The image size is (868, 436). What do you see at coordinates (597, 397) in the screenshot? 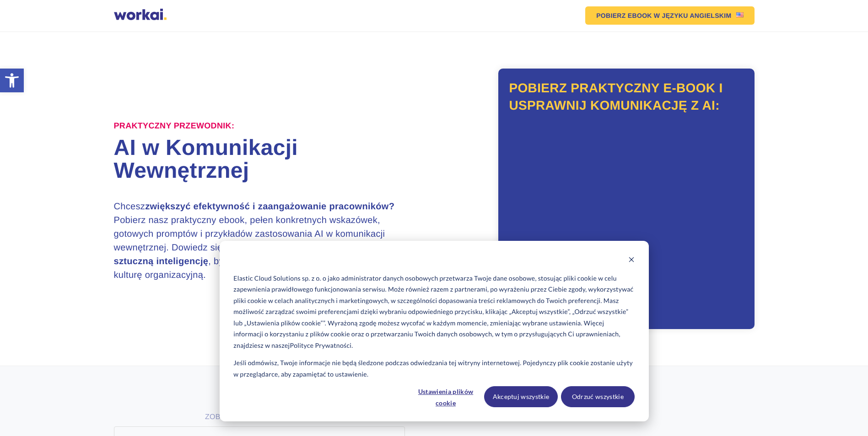
I see `button: Odrzuć wszystkie` at bounding box center [597, 397].